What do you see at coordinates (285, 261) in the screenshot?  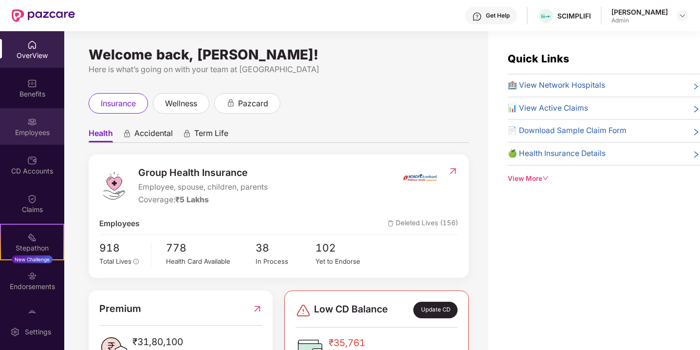 I see `div: In Process` at bounding box center [285, 261].